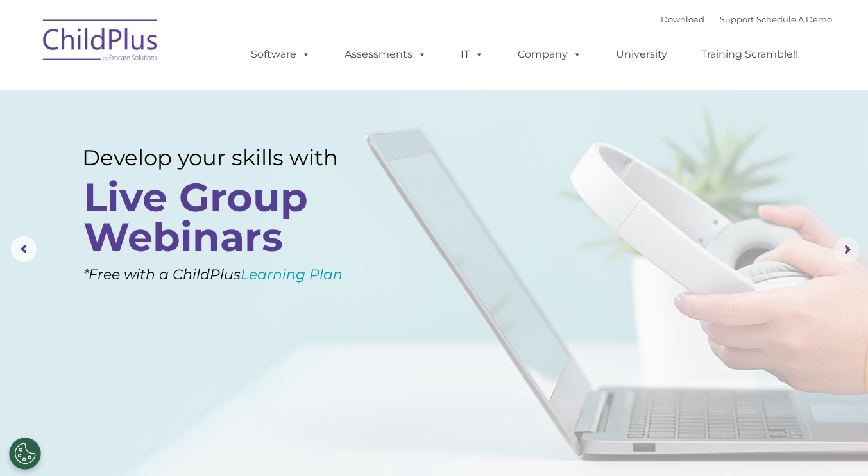 This screenshot has width=868, height=476. Describe the element at coordinates (236, 275) in the screenshot. I see `rs-layer: *Free with a ChildPlus` at that location.